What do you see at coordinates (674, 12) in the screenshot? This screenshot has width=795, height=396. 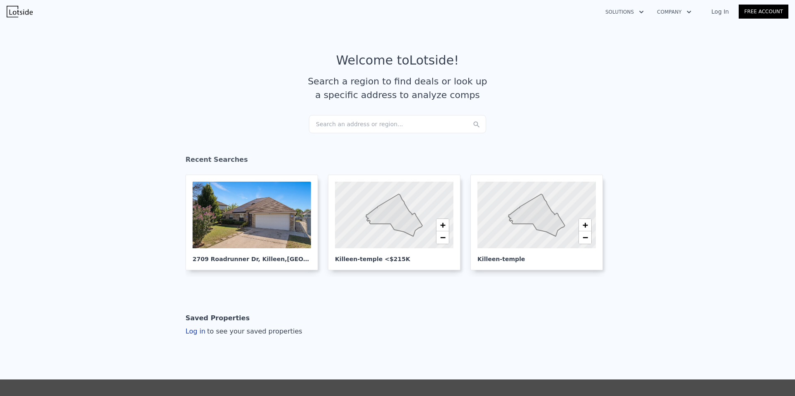 I see `button: Company` at bounding box center [674, 12].